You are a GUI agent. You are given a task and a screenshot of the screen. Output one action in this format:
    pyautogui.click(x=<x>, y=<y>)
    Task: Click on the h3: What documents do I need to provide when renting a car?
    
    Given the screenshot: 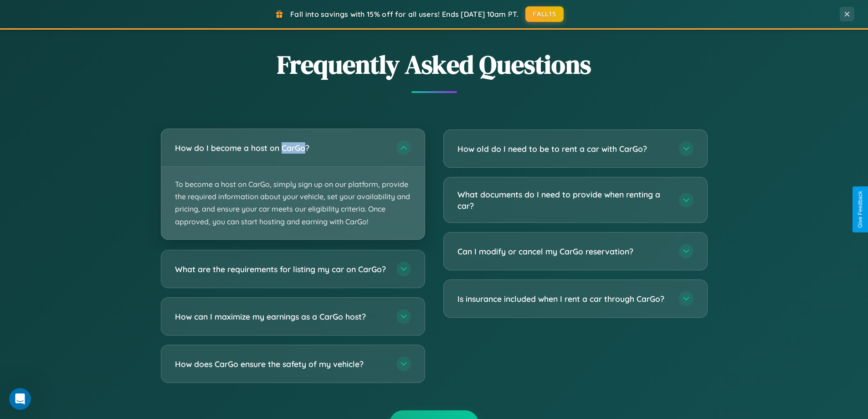 What is the action you would take?
    pyautogui.click(x=564, y=200)
    